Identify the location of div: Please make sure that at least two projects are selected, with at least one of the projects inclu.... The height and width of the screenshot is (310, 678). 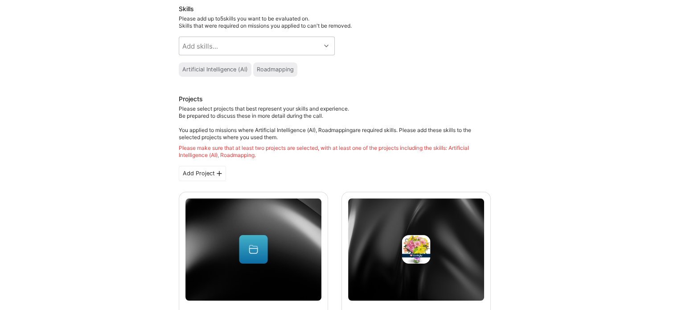
(335, 152).